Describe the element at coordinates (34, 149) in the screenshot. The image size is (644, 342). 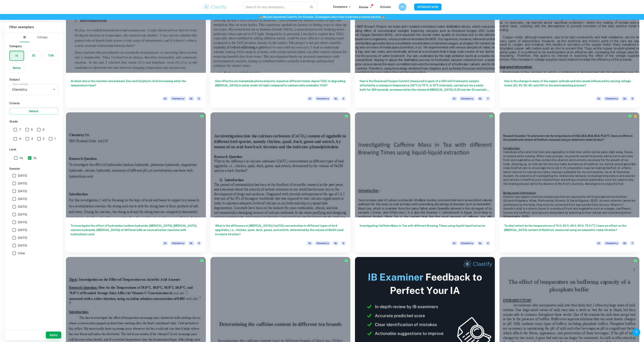
I see `h6: Level` at that location.